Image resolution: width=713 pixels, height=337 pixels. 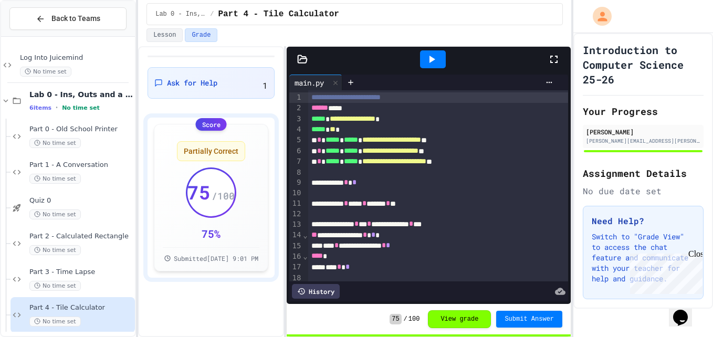 I want to click on span: / 100, so click(x=223, y=196).